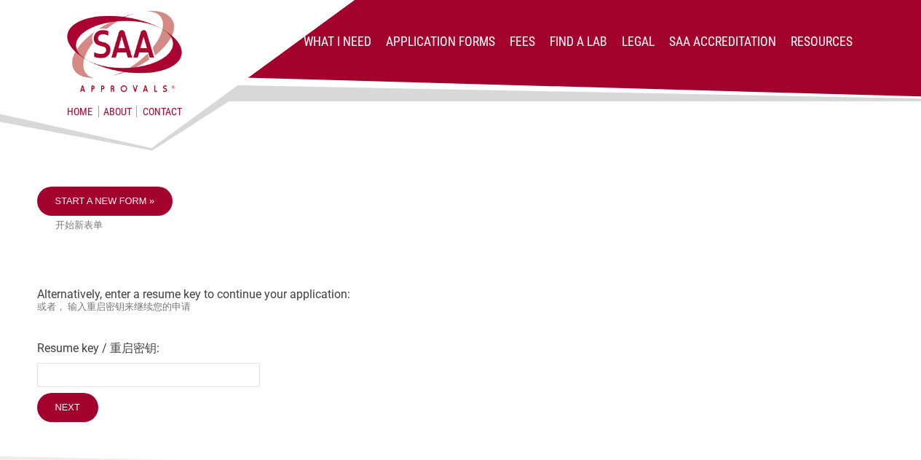 Image resolution: width=921 pixels, height=460 pixels. Describe the element at coordinates (522, 42) in the screenshot. I see `a: Fees` at that location.